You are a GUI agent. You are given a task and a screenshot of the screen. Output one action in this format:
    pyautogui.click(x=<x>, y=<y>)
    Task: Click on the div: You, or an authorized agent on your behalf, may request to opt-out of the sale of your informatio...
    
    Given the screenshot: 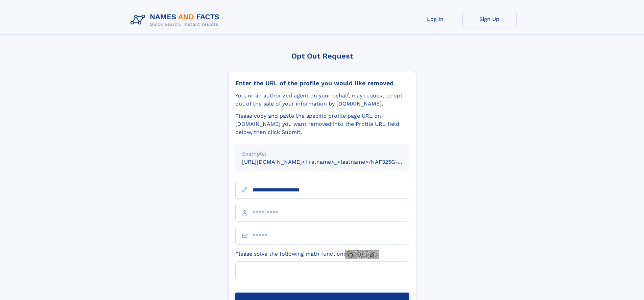 What is the action you would take?
    pyautogui.click(x=322, y=100)
    